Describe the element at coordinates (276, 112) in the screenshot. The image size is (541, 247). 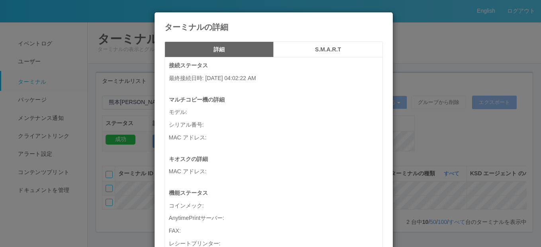
I see `p: モデル :` at that location.